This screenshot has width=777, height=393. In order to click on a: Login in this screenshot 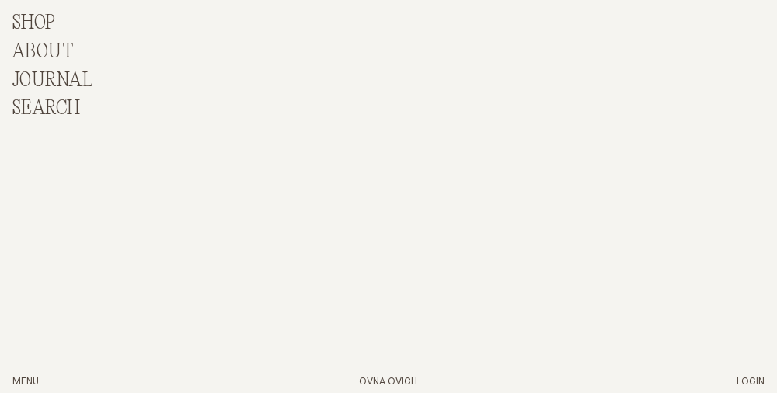, I will do `click(750, 381)`.